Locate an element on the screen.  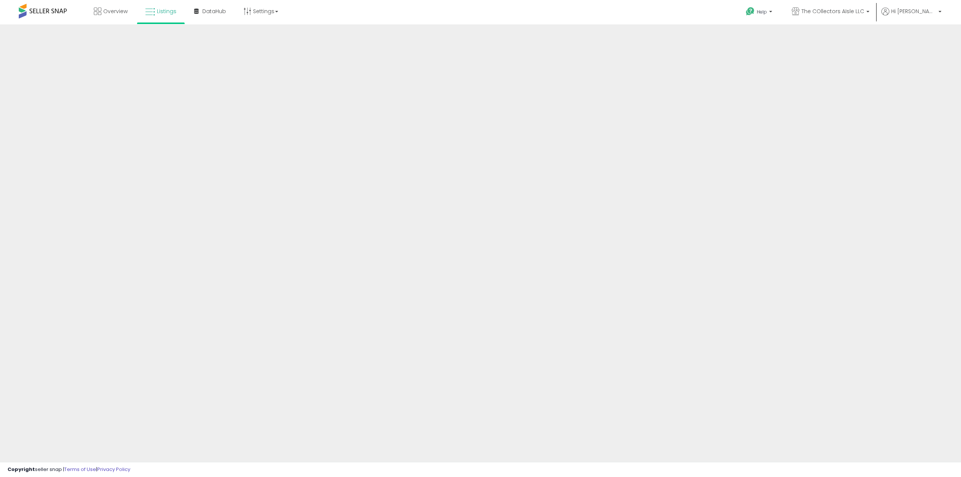
span: Listings is located at coordinates (167, 11).